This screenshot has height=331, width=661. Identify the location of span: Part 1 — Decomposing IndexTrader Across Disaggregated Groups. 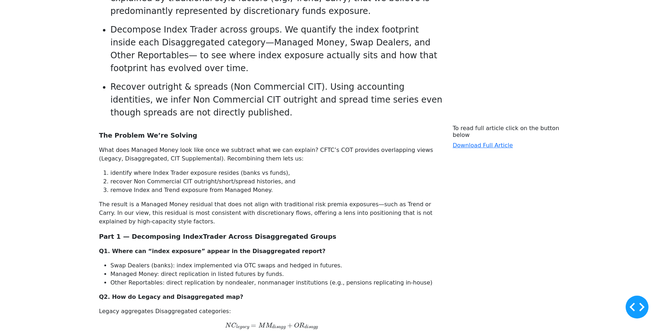
(218, 236).